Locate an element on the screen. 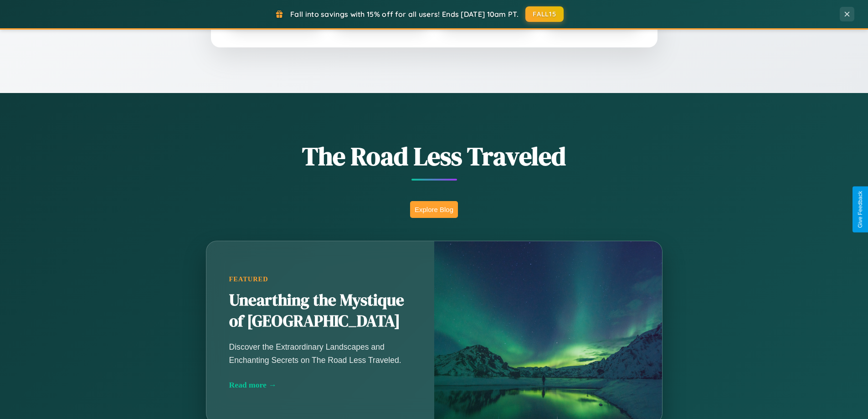 The width and height of the screenshot is (868, 419). button: Explore Blog is located at coordinates (434, 210).